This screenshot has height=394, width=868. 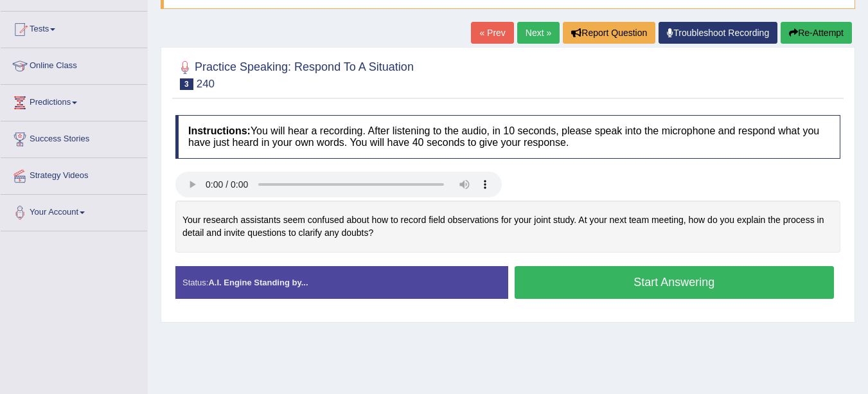 What do you see at coordinates (294, 74) in the screenshot?
I see `h2: Practice Speaking: Respond To A Situation` at bounding box center [294, 74].